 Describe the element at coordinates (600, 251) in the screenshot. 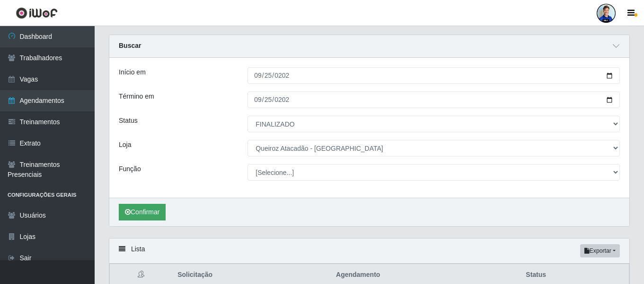

I see `button: Exportar` at that location.